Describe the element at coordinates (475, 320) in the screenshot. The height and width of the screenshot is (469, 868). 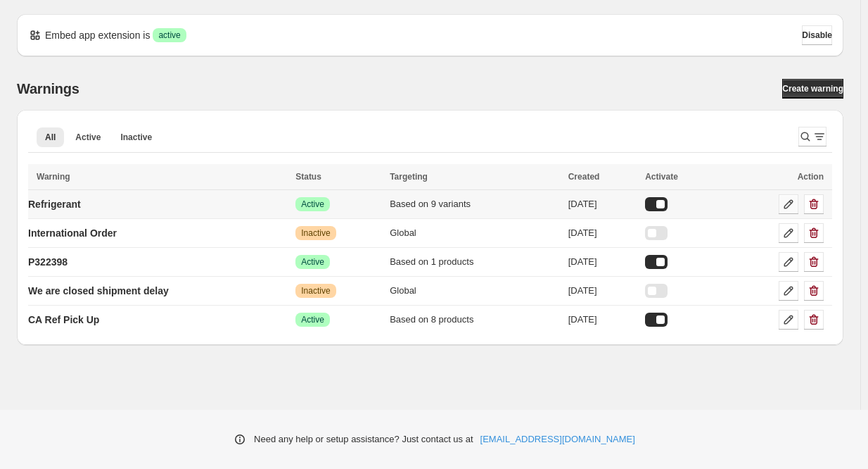
I see `div: Based on 8 products` at that location.